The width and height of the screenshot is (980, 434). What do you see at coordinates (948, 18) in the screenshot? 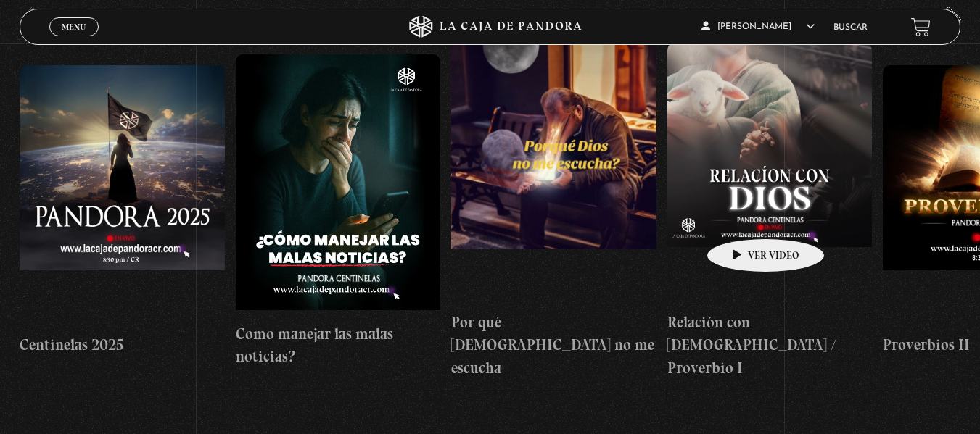
I see `button: Next` at bounding box center [948, 18].